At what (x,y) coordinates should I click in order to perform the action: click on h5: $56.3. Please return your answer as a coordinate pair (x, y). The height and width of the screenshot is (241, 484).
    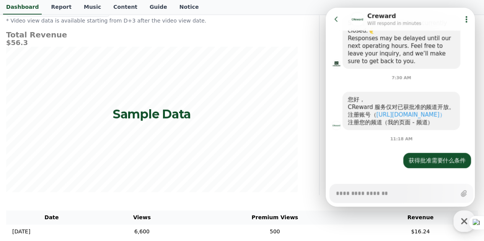
    Looking at the image, I should click on (152, 43).